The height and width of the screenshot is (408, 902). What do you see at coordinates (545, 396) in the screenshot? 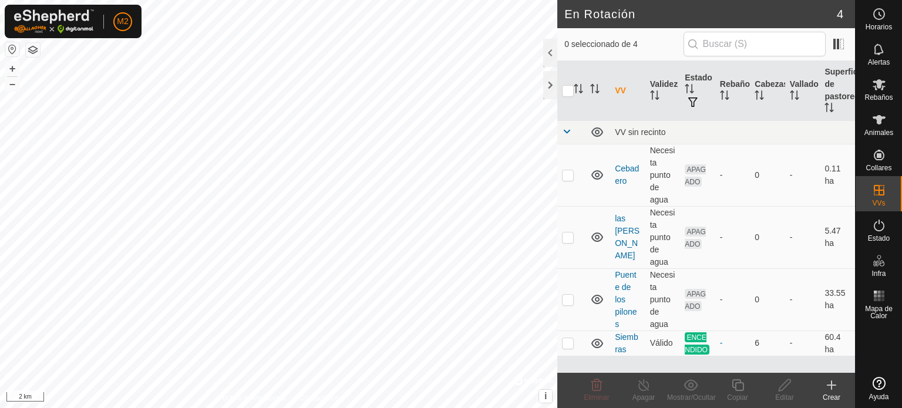
I see `button: i` at bounding box center [545, 396].